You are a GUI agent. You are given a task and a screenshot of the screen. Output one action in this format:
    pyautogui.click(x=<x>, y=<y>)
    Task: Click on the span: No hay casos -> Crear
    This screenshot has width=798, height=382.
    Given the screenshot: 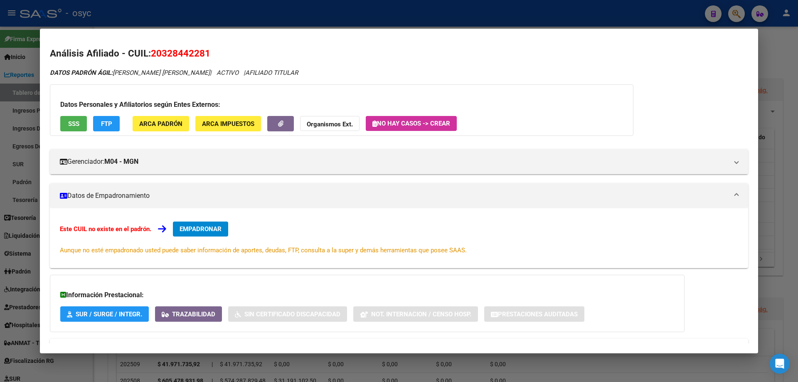 What is the action you would take?
    pyautogui.click(x=411, y=124)
    